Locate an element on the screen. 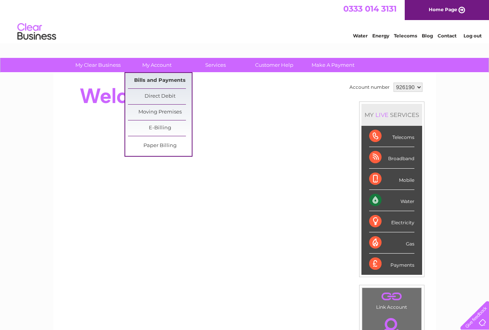  a: Bills and Payments is located at coordinates (160, 81).